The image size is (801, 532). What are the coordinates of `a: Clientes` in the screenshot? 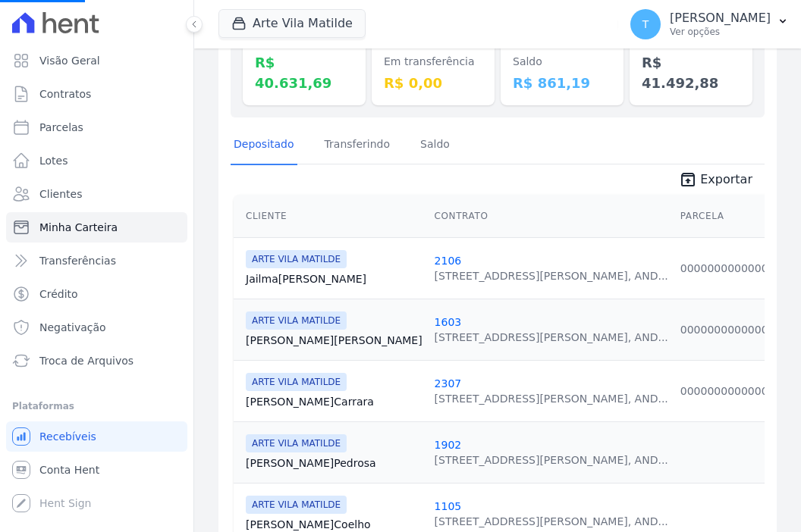 It's located at (96, 194).